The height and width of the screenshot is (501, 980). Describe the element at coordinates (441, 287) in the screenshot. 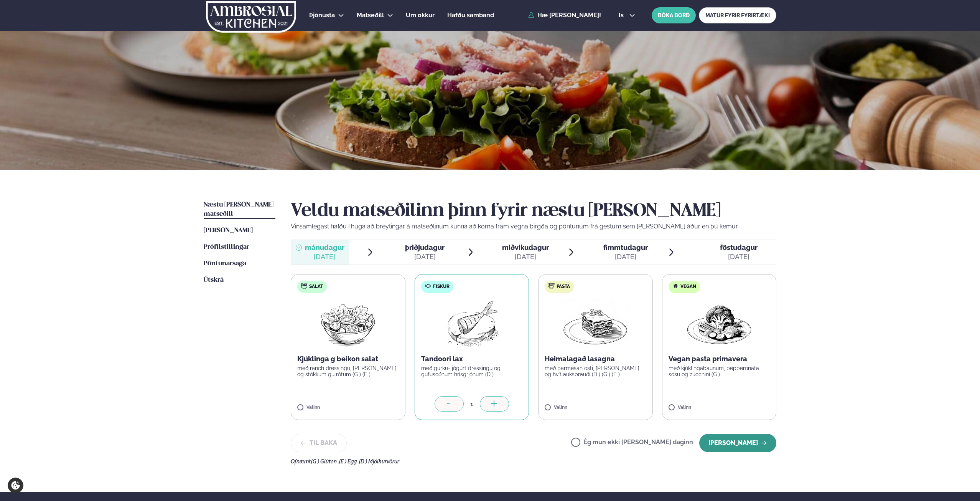

I see `span: Fiskur` at that location.